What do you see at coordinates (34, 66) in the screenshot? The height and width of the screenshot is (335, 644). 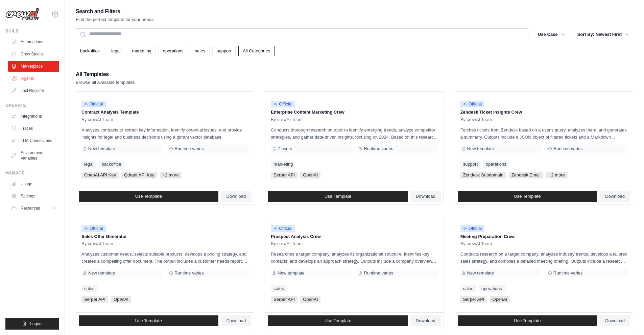 I see `a: Marketplace` at bounding box center [34, 66].